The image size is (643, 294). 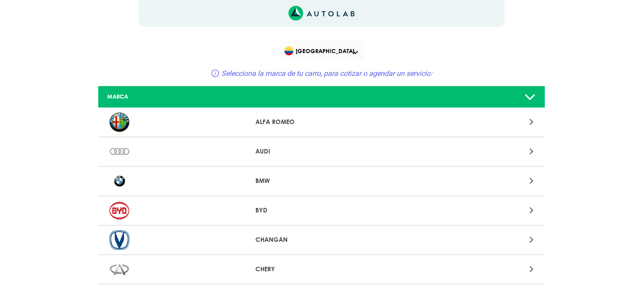 What do you see at coordinates (322, 13) in the screenshot?
I see `a: Link al sitio de autolab` at bounding box center [322, 13].